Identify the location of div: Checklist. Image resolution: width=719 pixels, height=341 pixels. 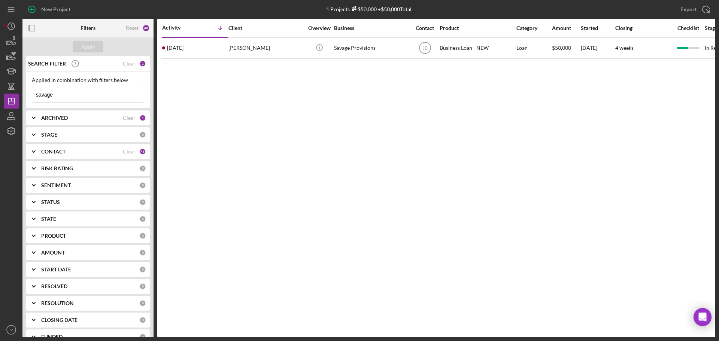
(688, 28).